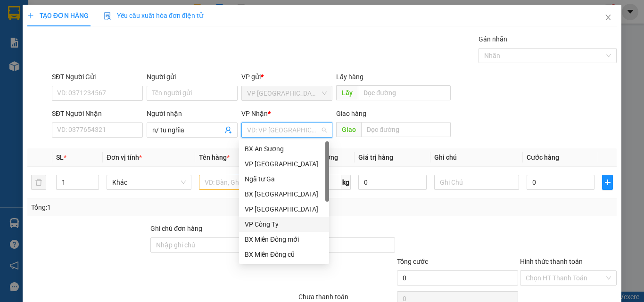 This screenshot has height=302, width=644. What do you see at coordinates (83, 42) in the screenshot?
I see `span: VP Tân Bình ĐT:` at bounding box center [83, 42].